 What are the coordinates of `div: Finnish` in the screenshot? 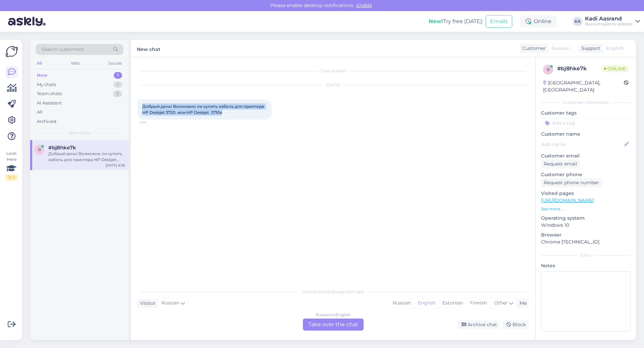 It's located at (478, 303).